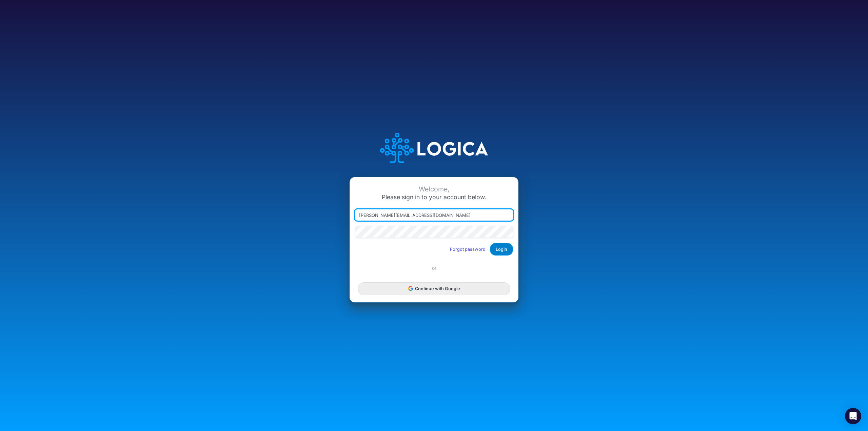 This screenshot has width=868, height=431. What do you see at coordinates (468, 249) in the screenshot?
I see `button: Forgot password` at bounding box center [468, 249].